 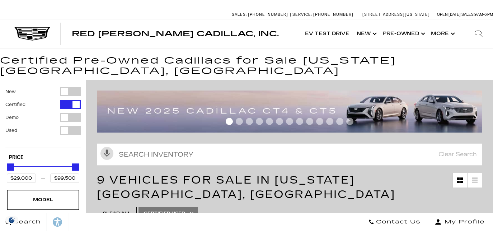 I want to click on a: Cadillac Dark Logo with Cadillac White Text, so click(x=32, y=34).